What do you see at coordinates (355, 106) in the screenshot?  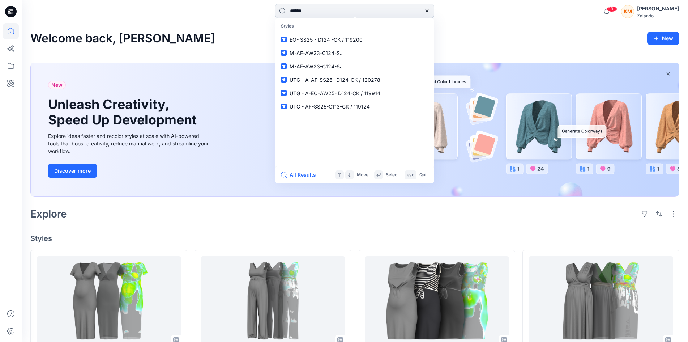 I see `a: UTG - AF-SS25-C113-CK / 119124` at bounding box center [355, 106].